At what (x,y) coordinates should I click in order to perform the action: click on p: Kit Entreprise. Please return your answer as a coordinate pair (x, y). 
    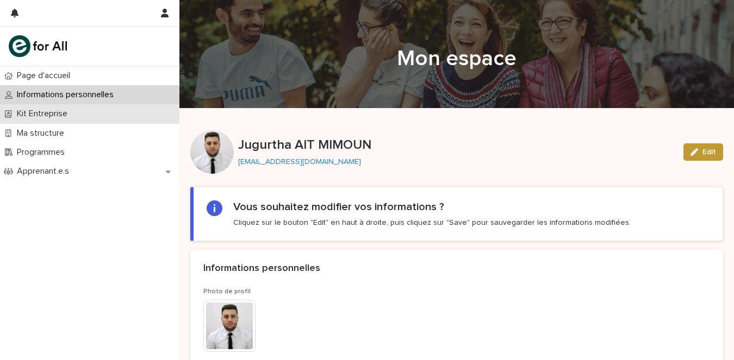
    Looking at the image, I should click on (44, 114).